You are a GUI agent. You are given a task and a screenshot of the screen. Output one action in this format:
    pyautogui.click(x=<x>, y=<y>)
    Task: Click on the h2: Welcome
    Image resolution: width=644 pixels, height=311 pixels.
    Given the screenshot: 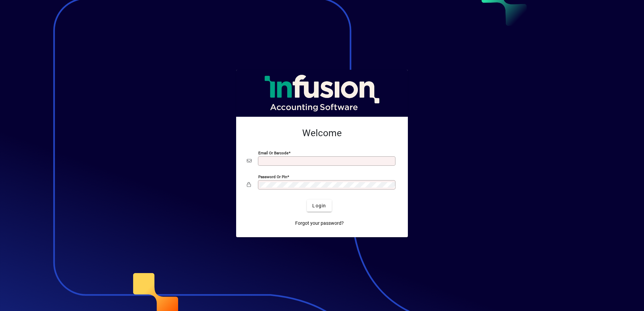 What is the action you would take?
    pyautogui.click(x=322, y=133)
    